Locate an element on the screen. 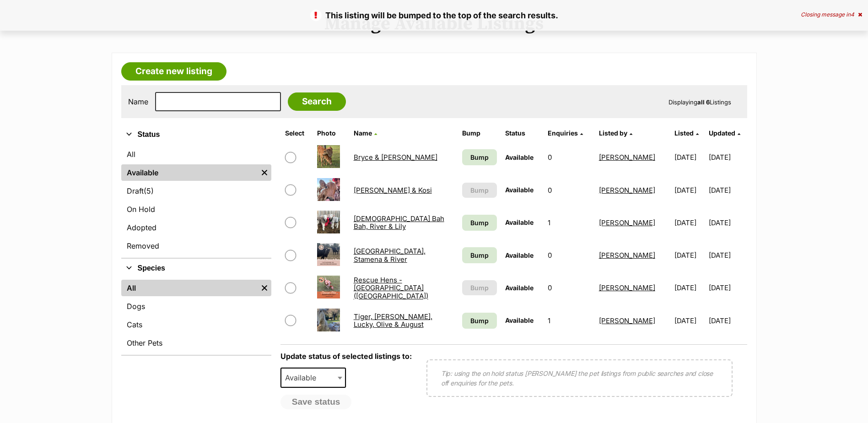 Image resolution: width=868 pixels, height=423 pixels. label: Update status of selected listings to: is located at coordinates (346, 357).